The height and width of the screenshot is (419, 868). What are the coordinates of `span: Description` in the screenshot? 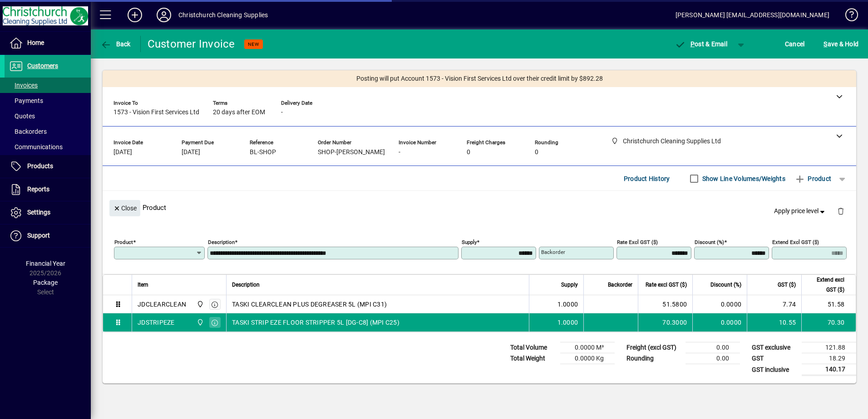 It's located at (246, 285).